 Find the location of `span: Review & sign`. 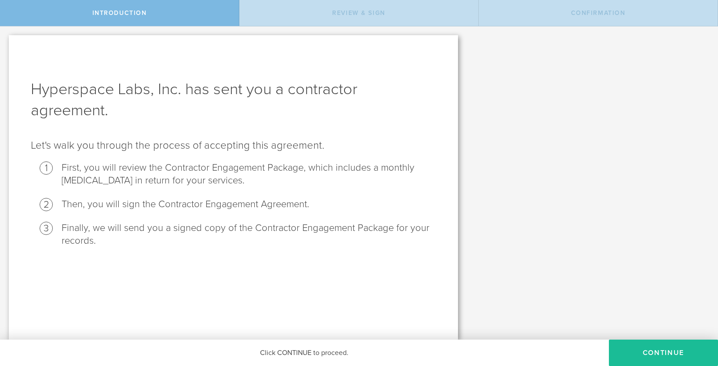

span: Review & sign is located at coordinates (359, 13).